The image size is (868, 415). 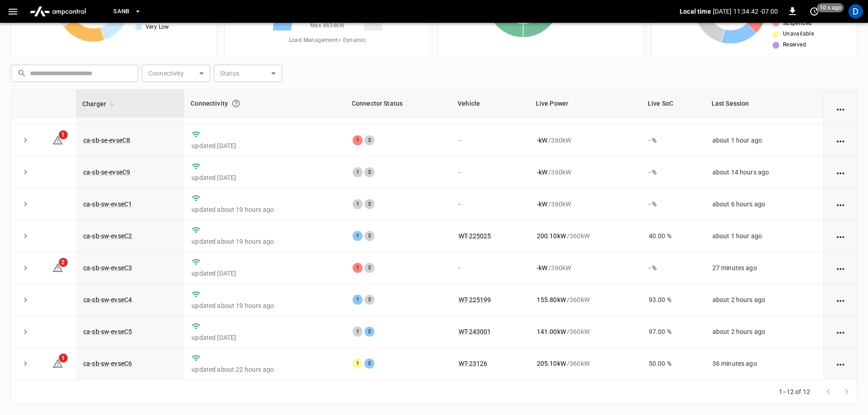 I want to click on th: Live SoC, so click(x=673, y=104).